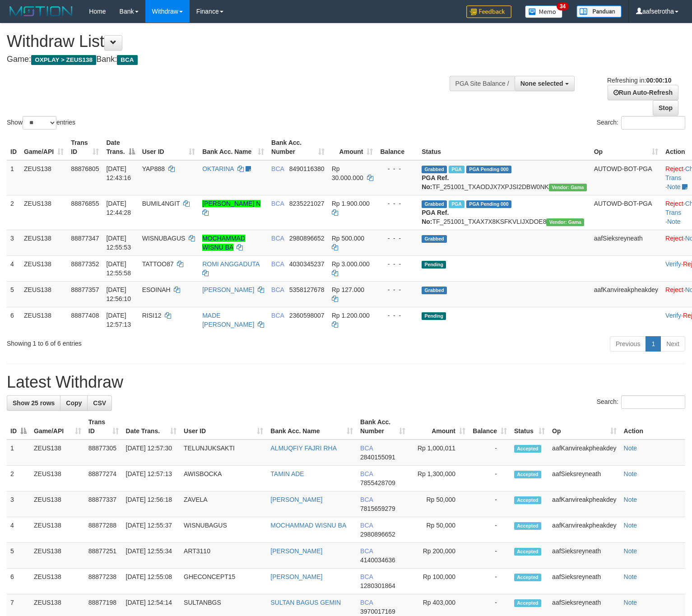 The image size is (692, 616). I want to click on span: Vendor URL: https://trx31.1velocity.biz, so click(568, 187).